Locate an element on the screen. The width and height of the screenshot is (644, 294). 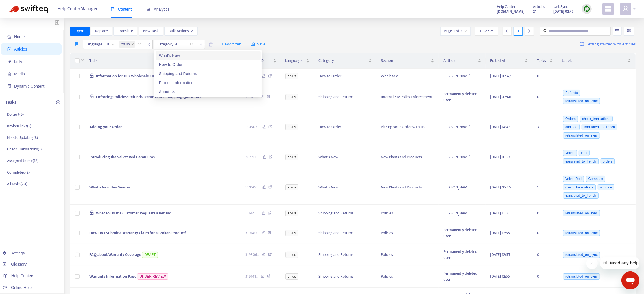
th: Edited At is located at coordinates (509, 61).